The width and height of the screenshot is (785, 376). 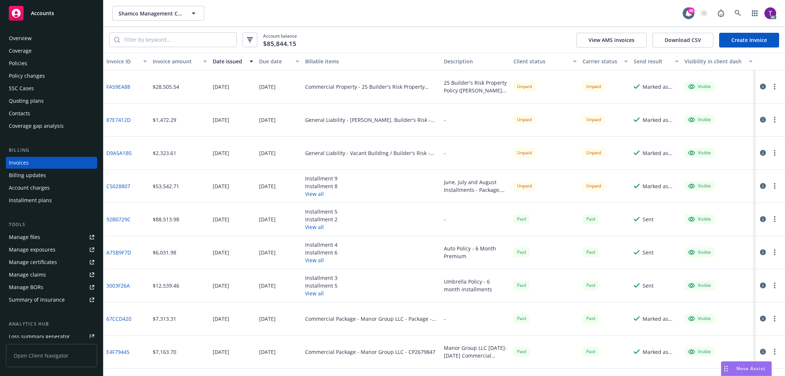 I want to click on div: $6,031.98, so click(x=164, y=252).